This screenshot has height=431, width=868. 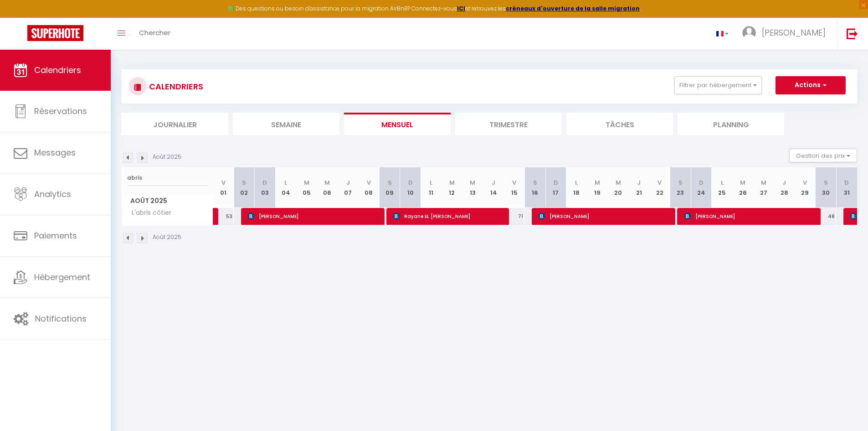 I want to click on th: 29, so click(x=805, y=187).